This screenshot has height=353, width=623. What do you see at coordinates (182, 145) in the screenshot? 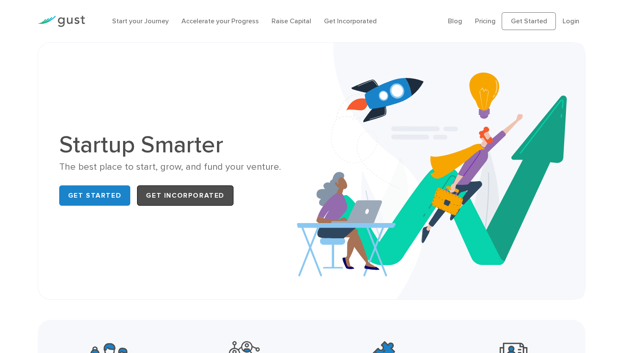
I see `h1: Startup Smarter` at bounding box center [182, 145].